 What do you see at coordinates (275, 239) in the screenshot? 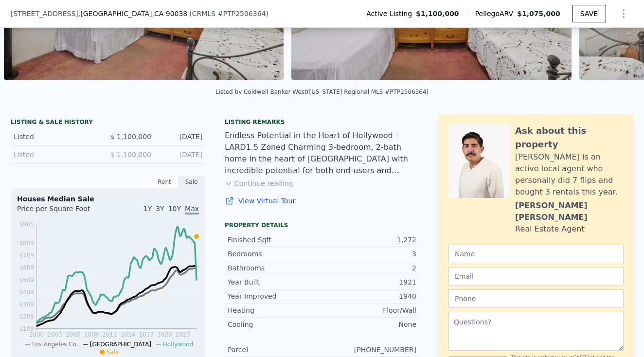
I see `div: Finished Sqft` at bounding box center [275, 239].